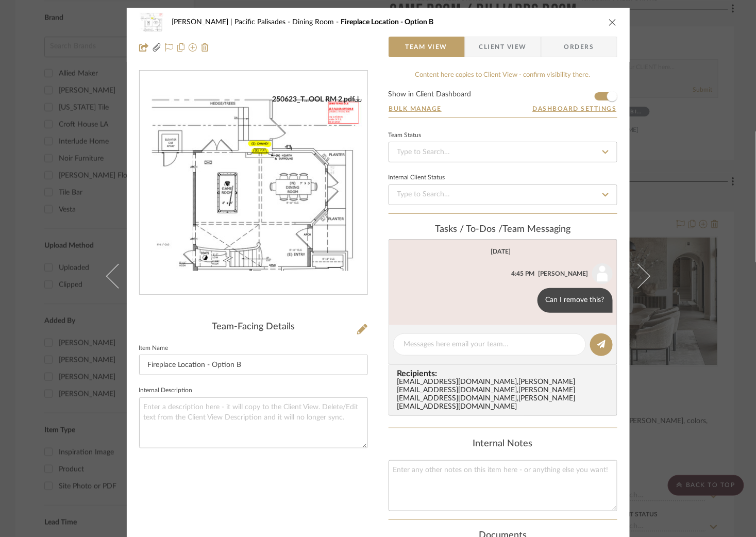 This screenshot has width=756, height=537. What do you see at coordinates (405, 135) in the screenshot?
I see `div: Team Status` at bounding box center [405, 135].